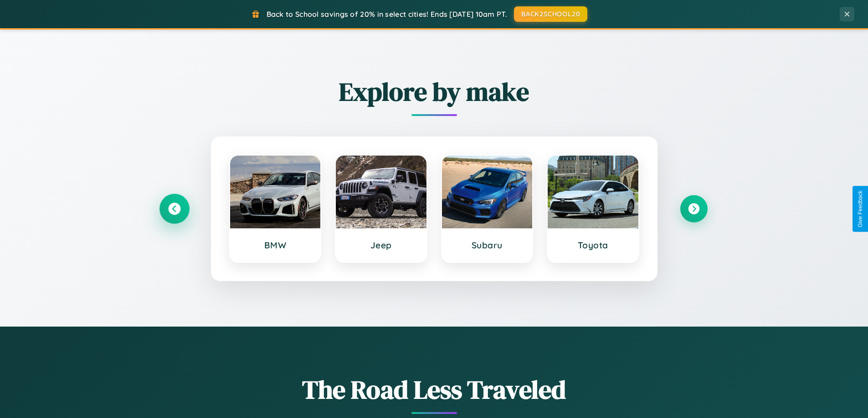 Image resolution: width=868 pixels, height=418 pixels. Describe the element at coordinates (593, 246) in the screenshot. I see `h3: Toyota` at that location.